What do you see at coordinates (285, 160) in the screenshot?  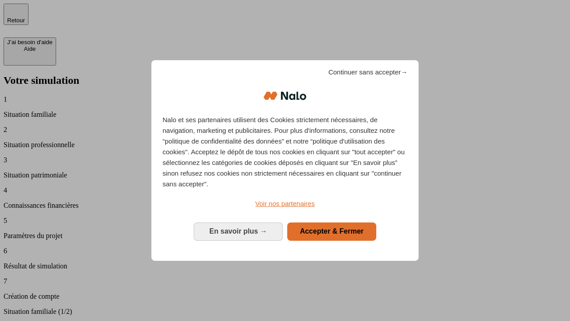 I see `div: Bienvenue chez Nalo Gestion du consentement` at bounding box center [285, 160].